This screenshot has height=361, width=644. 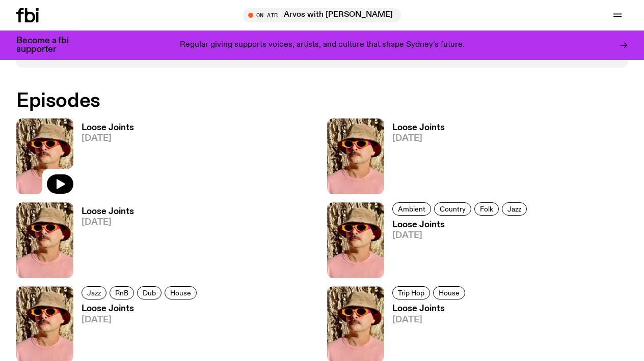 I want to click on span: RnB, so click(x=122, y=293).